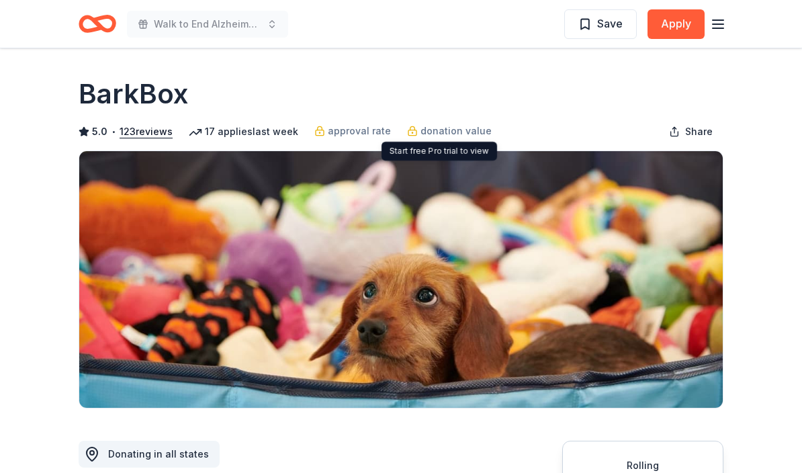 Image resolution: width=802 pixels, height=473 pixels. I want to click on span: Walk to End Alzheimer's Bingo Event, so click(208, 24).